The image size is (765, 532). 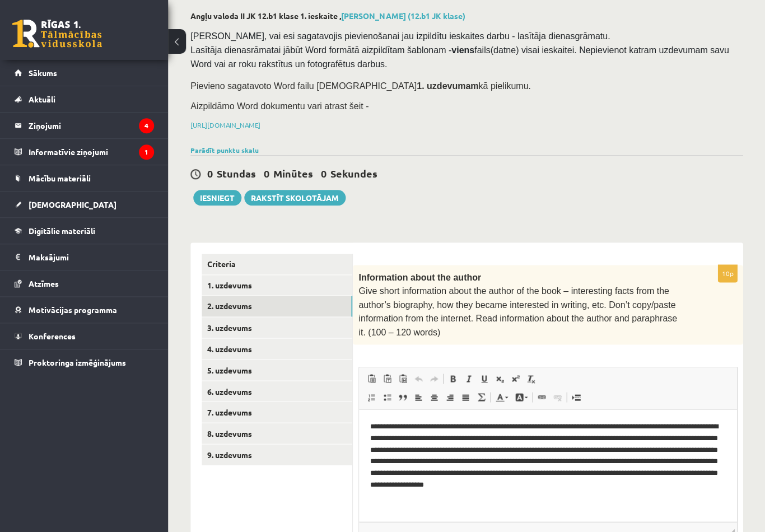 I want to click on body: Rich Text Editor, wiswyg-editor-user-answer-47024920972800, so click(x=189, y=45).